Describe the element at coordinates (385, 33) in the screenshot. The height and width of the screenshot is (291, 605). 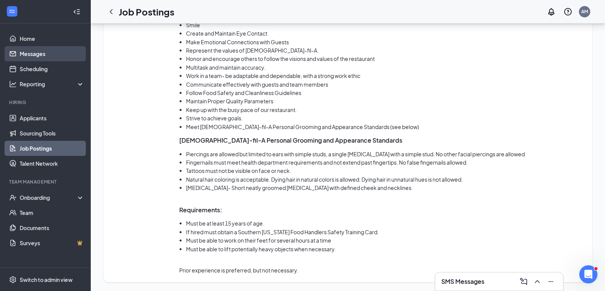
I see `li: Create and Maintain Eye Contact` at that location.